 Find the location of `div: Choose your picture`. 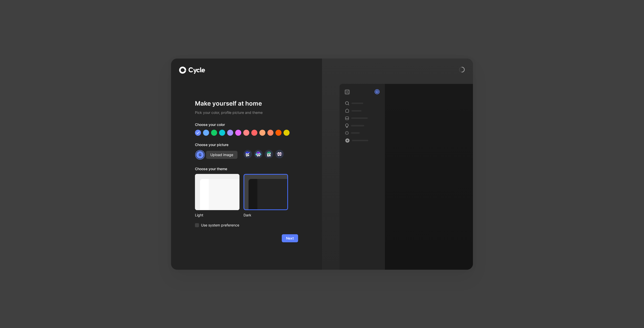

div: Choose your picture is located at coordinates (246, 146).